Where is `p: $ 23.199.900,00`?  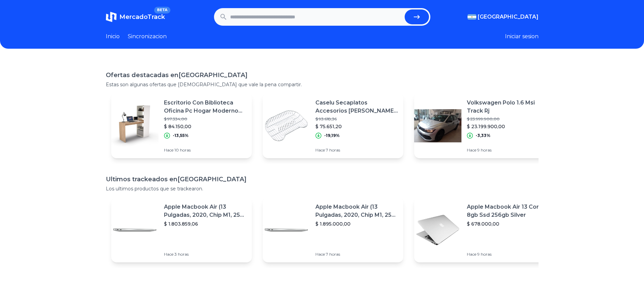 p: $ 23.199.900,00 is located at coordinates (508, 127).